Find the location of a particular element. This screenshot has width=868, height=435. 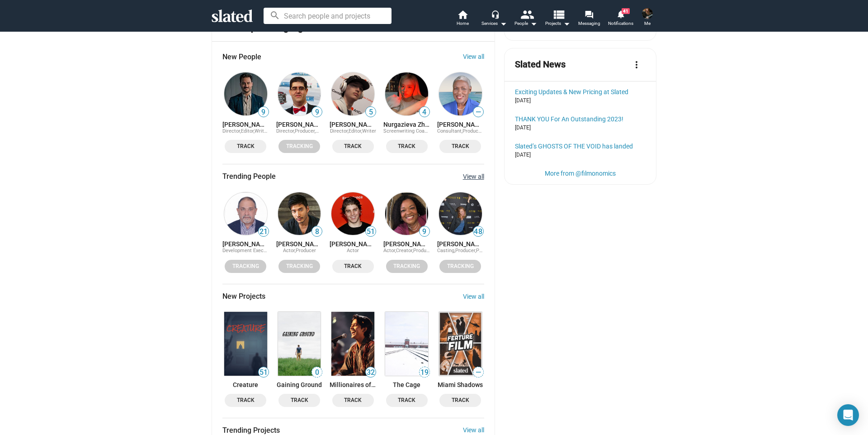

a: Home is located at coordinates (462, 19).